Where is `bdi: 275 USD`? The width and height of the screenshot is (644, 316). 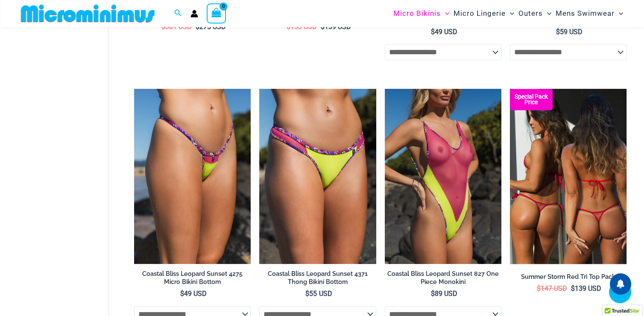 bdi: 275 USD is located at coordinates (210, 27).